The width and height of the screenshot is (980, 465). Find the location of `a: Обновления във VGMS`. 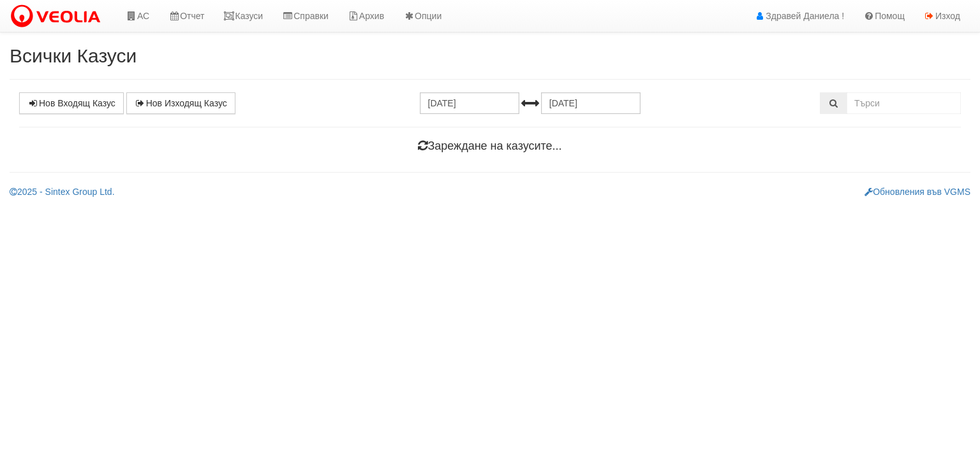

a: Обновления във VGMS is located at coordinates (918, 192).